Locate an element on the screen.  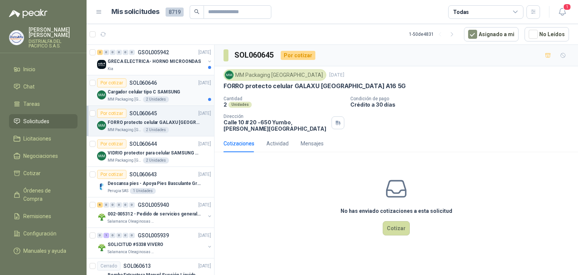
p: GRECA ELECTRICA- HORNO MICROONDAS is located at coordinates (154, 61).